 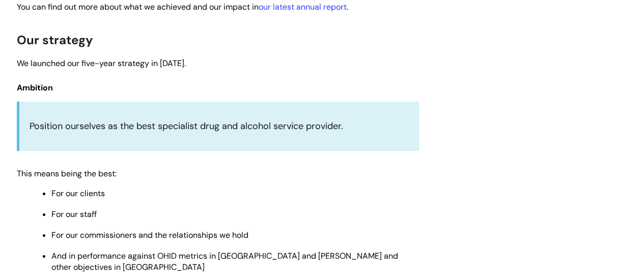 I want to click on span: For our clients, so click(x=78, y=193).